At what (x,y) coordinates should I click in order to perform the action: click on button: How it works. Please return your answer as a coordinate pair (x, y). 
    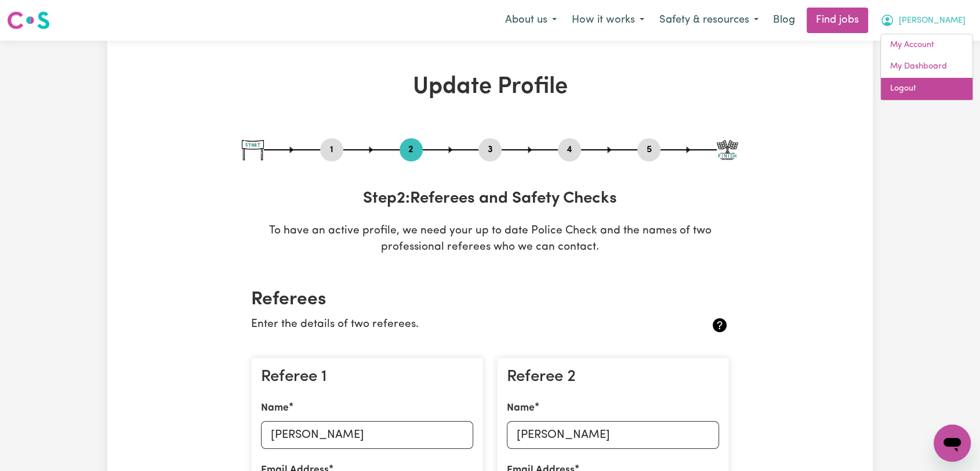
    Looking at the image, I should click on (608, 21).